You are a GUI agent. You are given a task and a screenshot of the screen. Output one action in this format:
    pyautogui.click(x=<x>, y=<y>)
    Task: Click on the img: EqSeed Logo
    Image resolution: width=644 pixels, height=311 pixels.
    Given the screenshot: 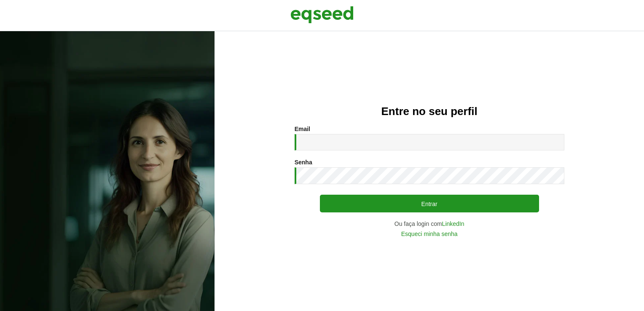 What is the action you would take?
    pyautogui.click(x=322, y=15)
    